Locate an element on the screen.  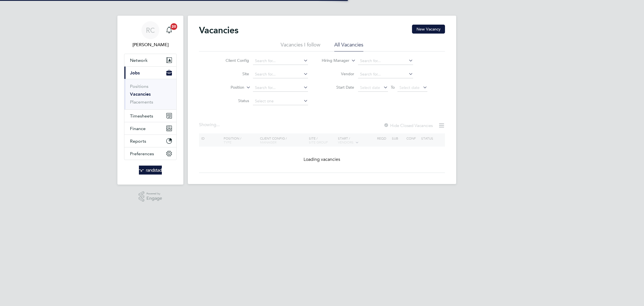
span: Rebecca Cahill is located at coordinates (150, 45).